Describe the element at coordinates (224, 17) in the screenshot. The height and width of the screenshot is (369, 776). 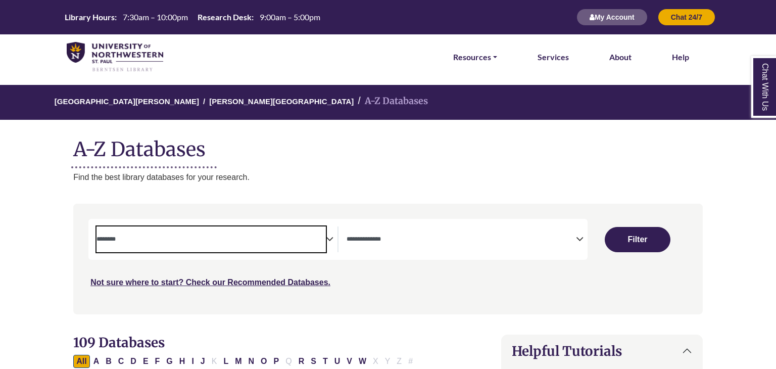
I see `th: Research Desk:` at that location.